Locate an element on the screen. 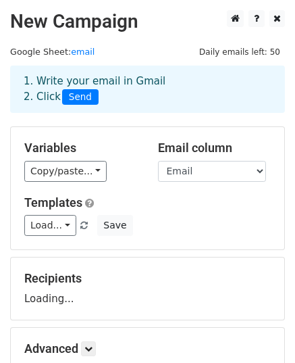  a: Templates is located at coordinates (53, 202).